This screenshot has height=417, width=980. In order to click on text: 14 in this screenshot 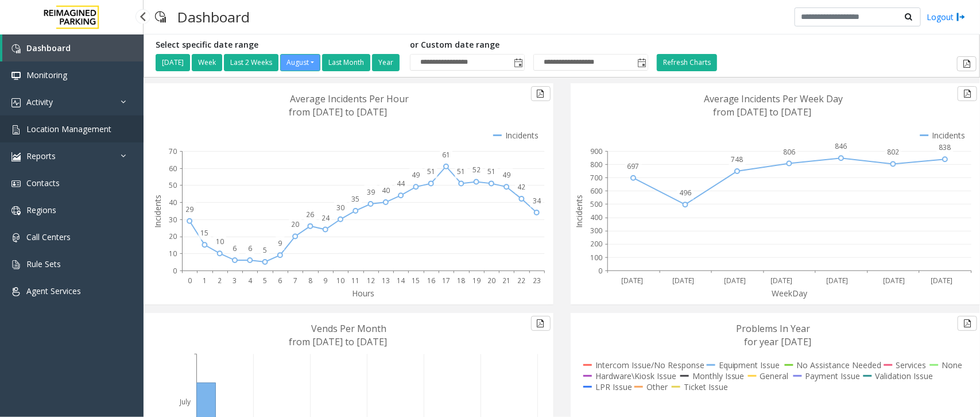, I will do `click(401, 281)`.